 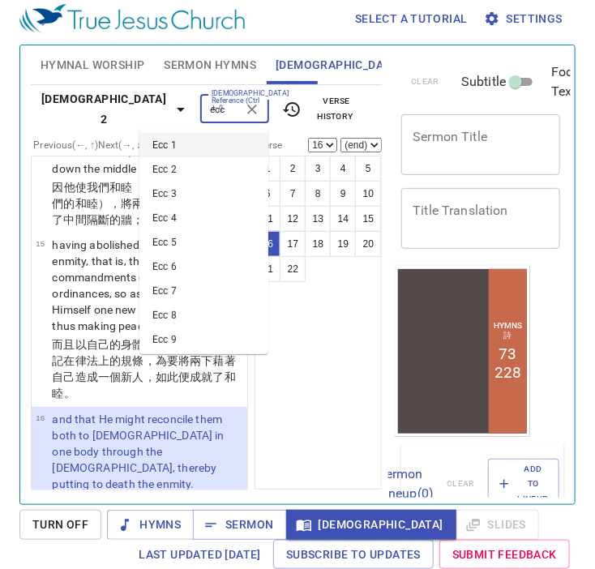 I want to click on button: 5, so click(x=368, y=169).